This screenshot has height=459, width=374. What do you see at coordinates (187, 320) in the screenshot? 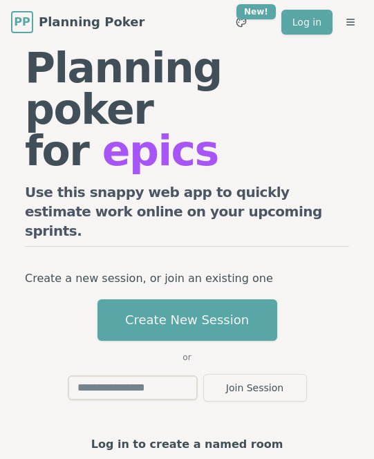
I see `button: Create New Session` at bounding box center [187, 320].